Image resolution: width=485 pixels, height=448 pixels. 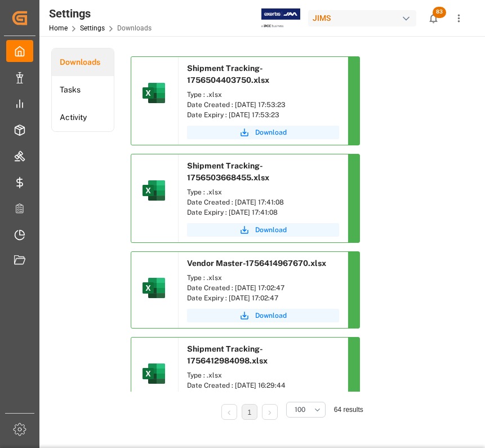 I want to click on span: Shipment Tracking-1756503668455.xlsx, so click(x=228, y=172).